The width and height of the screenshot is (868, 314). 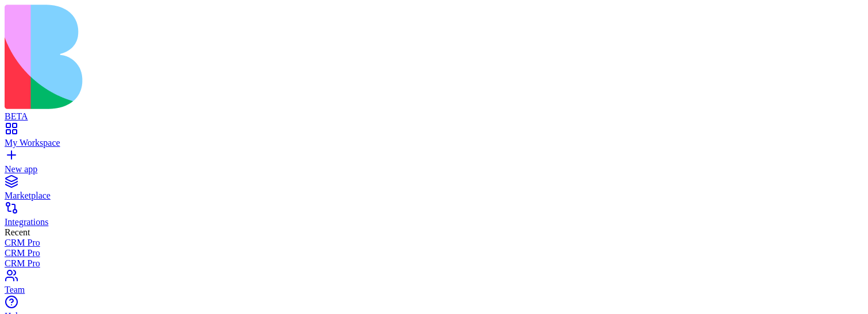 What do you see at coordinates (434, 222) in the screenshot?
I see `div: Integrations` at bounding box center [434, 222].